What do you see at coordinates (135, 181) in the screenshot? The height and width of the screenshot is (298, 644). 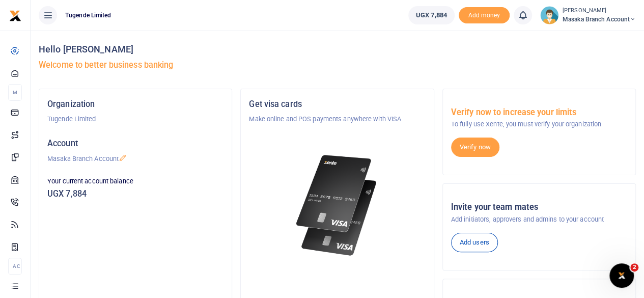 I see `p: Your current account balance` at bounding box center [135, 181].